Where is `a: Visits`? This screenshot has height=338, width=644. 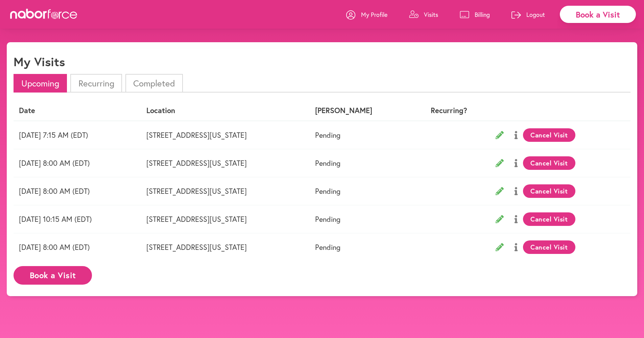
a: Visits is located at coordinates (424, 15).